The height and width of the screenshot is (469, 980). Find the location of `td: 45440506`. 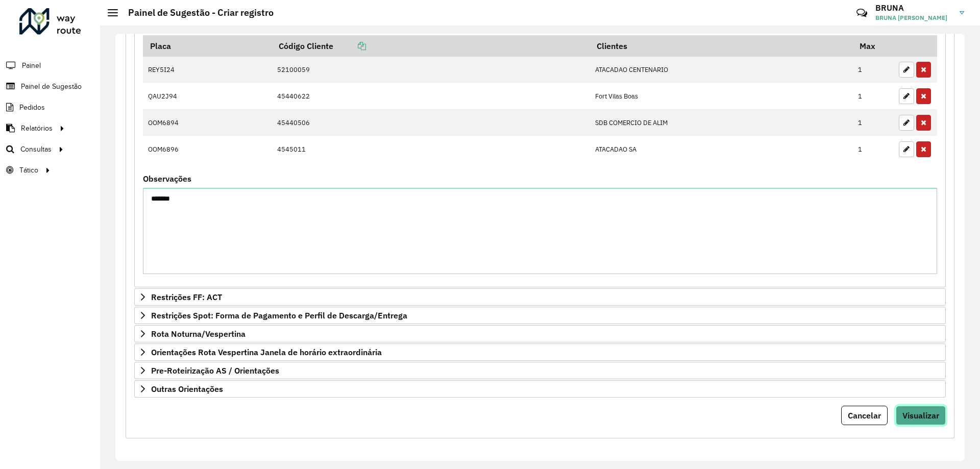

td: 45440506 is located at coordinates (431, 123).